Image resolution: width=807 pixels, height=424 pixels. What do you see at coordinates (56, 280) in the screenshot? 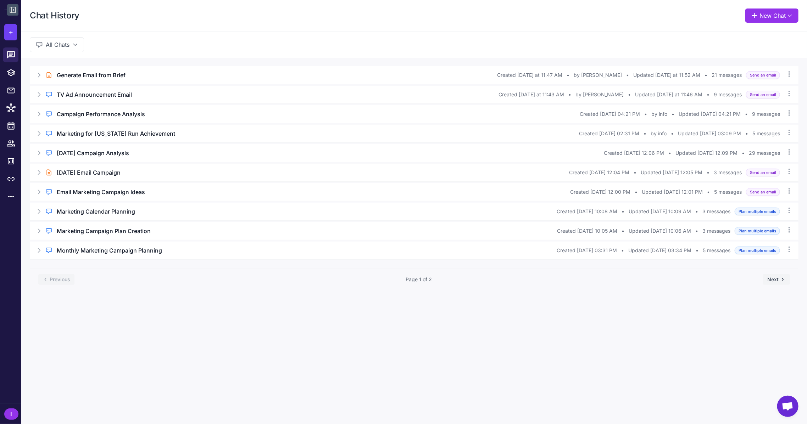
I see `button: Previous` at bounding box center [56, 280].